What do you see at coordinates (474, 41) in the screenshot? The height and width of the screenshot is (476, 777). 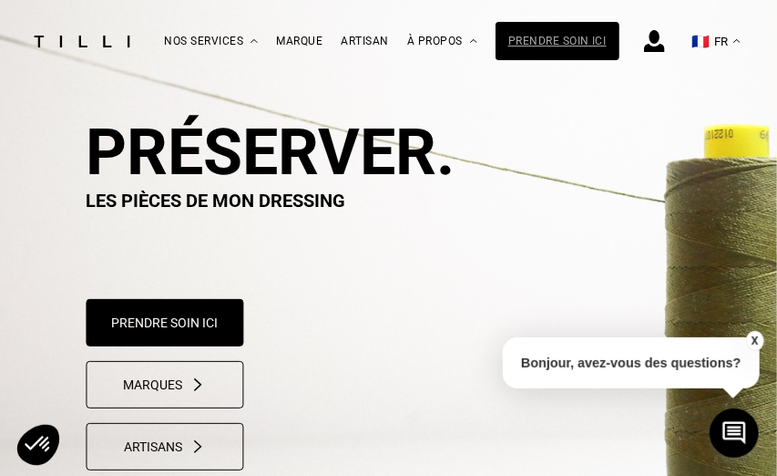 I see `img: Menu déroulant à propos` at bounding box center [474, 41].